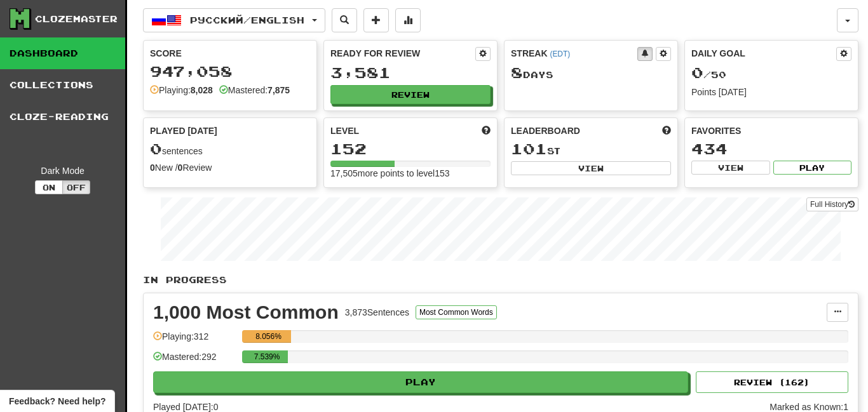  I want to click on div: Day s, so click(591, 73).